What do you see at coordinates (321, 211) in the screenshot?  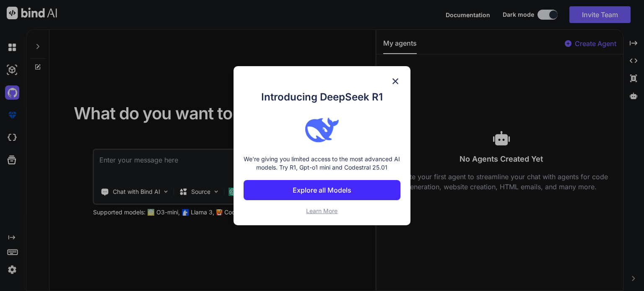 I see `span: Learn More` at bounding box center [321, 211].